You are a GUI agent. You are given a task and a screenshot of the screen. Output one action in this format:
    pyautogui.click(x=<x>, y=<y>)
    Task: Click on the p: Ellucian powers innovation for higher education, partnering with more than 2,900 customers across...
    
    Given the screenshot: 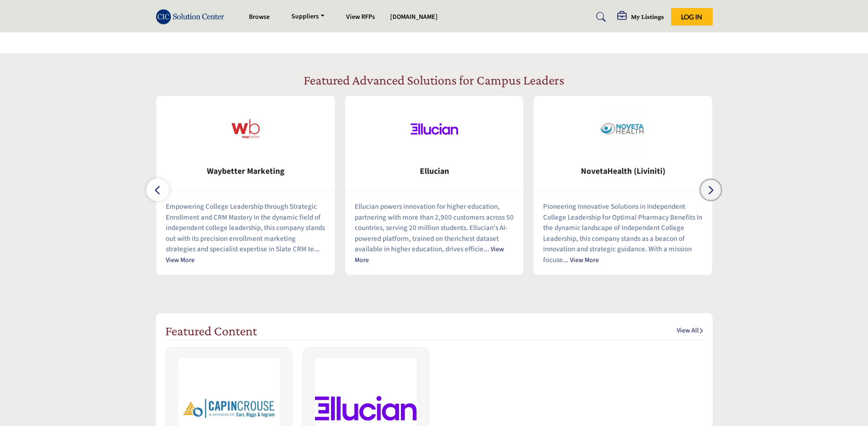 What is the action you would take?
    pyautogui.click(x=435, y=233)
    